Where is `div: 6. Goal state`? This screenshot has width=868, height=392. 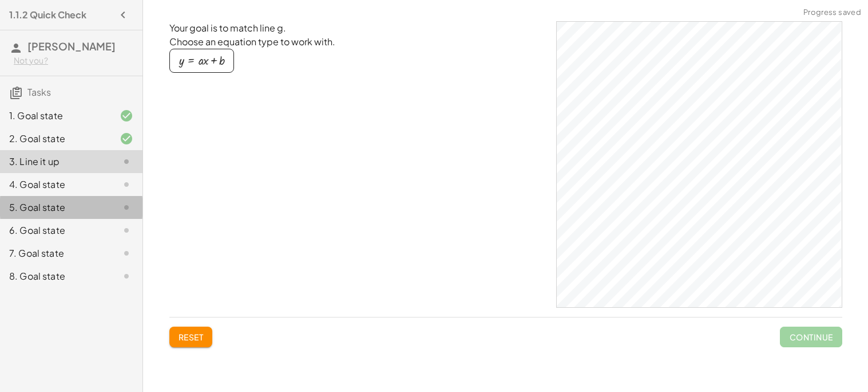
div: 6. Goal state is located at coordinates (55, 230).